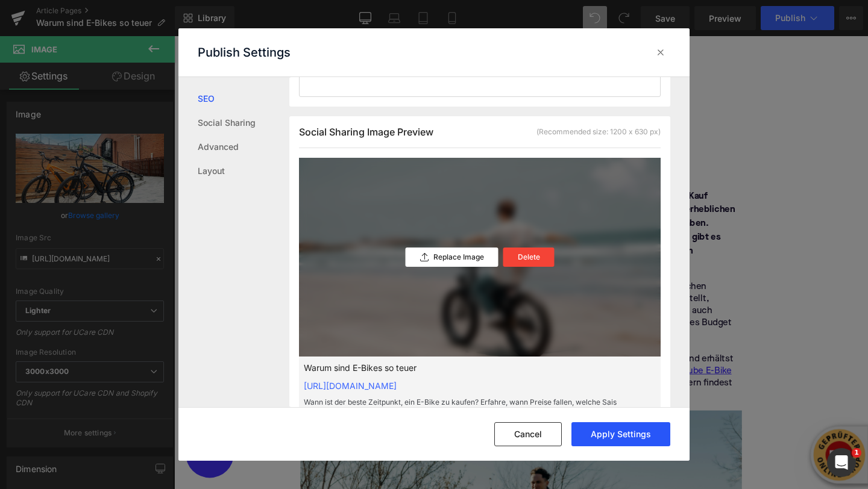 This screenshot has height=489, width=868. What do you see at coordinates (621, 435) in the screenshot?
I see `button: Apply Settings` at bounding box center [621, 435].